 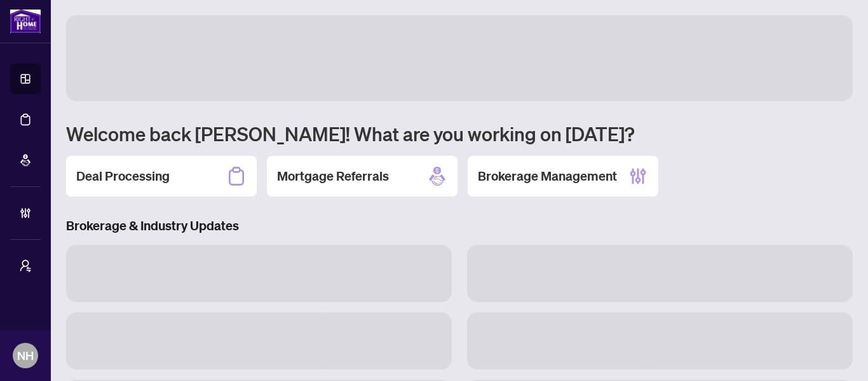 What do you see at coordinates (547, 176) in the screenshot?
I see `h2: Brokerage Management` at bounding box center [547, 176].